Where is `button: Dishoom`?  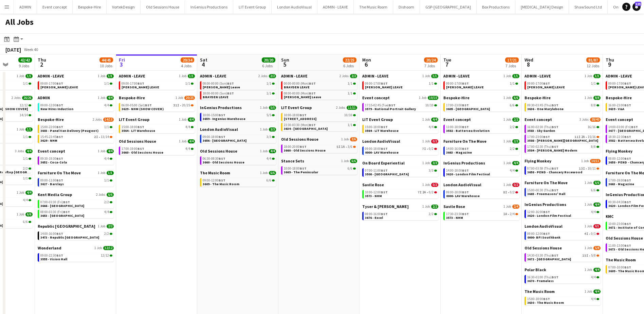
button: Dishoom is located at coordinates (406, 7).